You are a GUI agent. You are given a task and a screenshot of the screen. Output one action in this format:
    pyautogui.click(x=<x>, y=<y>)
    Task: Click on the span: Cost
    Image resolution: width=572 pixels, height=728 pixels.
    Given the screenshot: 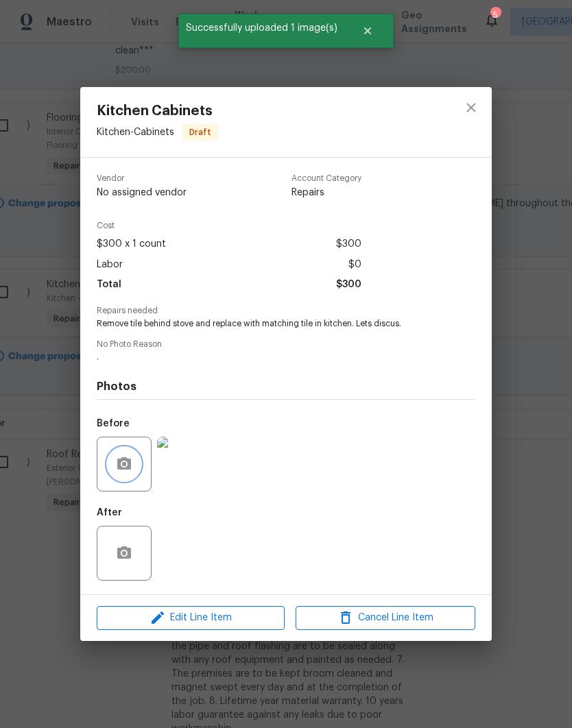 What is the action you would take?
    pyautogui.click(x=229, y=226)
    